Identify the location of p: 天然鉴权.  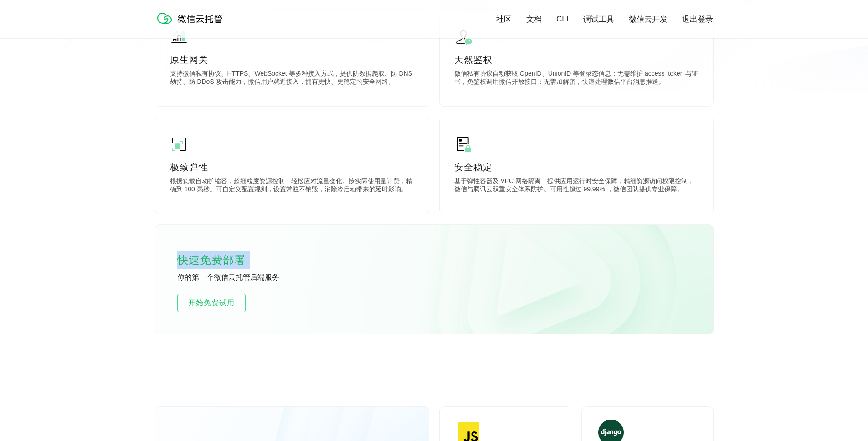
(576, 60).